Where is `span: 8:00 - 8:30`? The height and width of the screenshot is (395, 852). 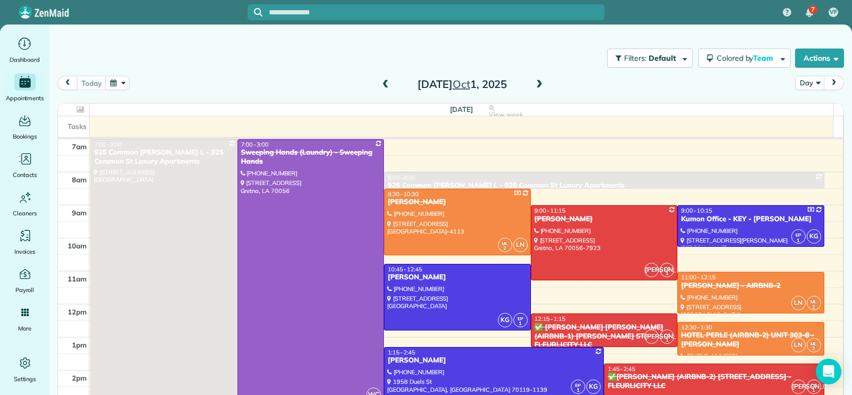 span: 8:00 - 8:30 is located at coordinates (402, 177).